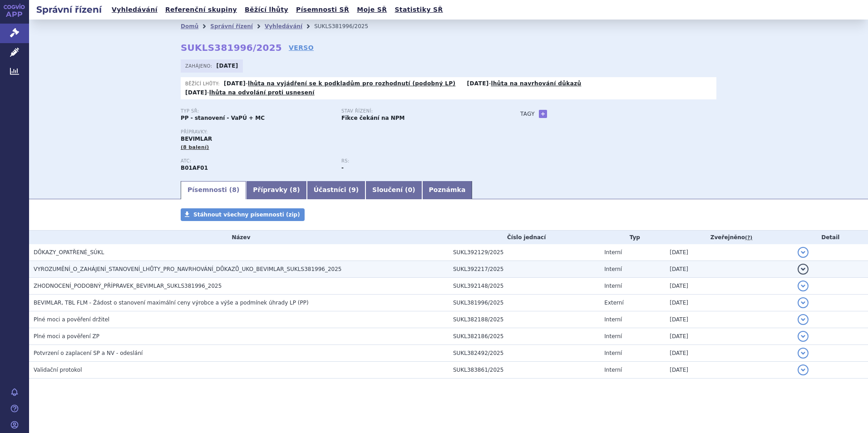  I want to click on span: Plné moci a pověření ZP, so click(66, 336).